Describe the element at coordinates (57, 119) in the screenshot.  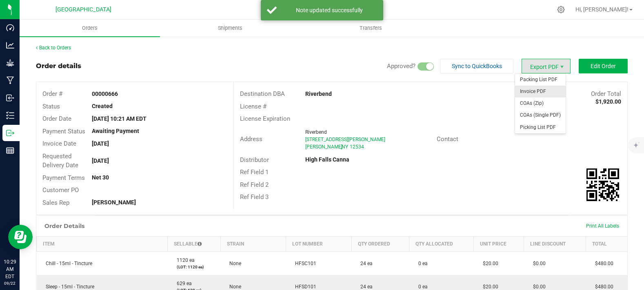
I see `span: Order Date` at that location.